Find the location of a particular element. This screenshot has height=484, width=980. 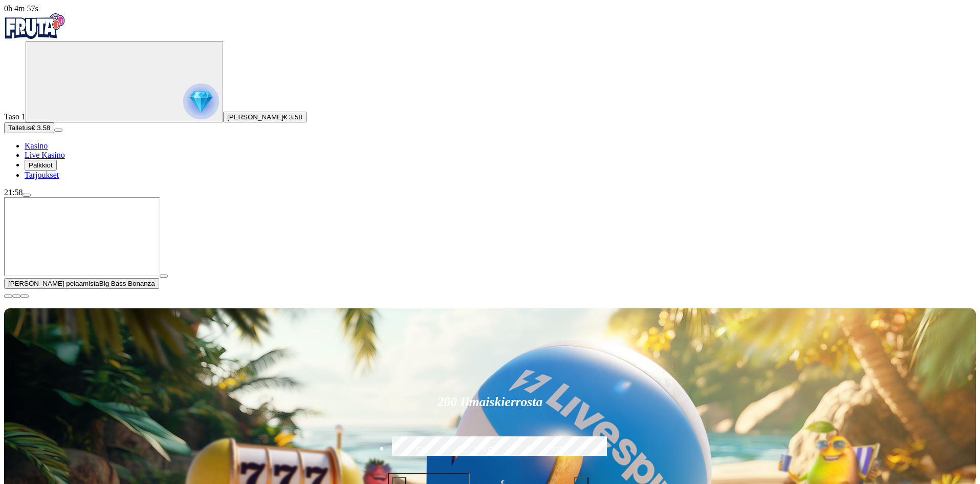

nav: Primary is located at coordinates (490, 96).